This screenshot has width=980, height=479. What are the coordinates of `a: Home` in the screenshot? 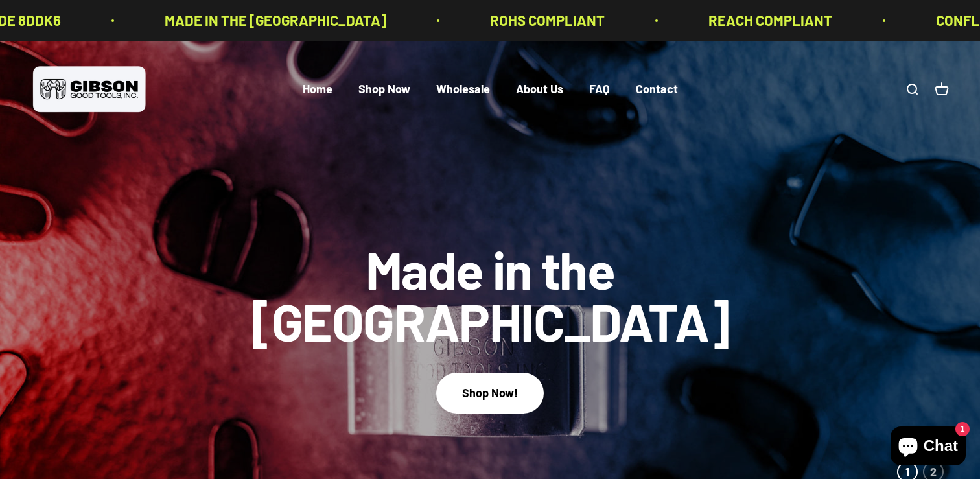 It's located at (318, 90).